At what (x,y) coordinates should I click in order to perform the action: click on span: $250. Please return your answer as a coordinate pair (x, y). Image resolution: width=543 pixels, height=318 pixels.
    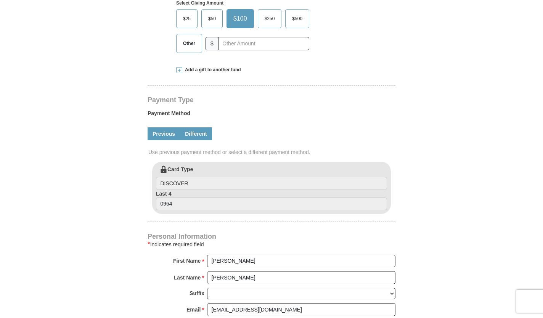
    Looking at the image, I should click on (269, 19).